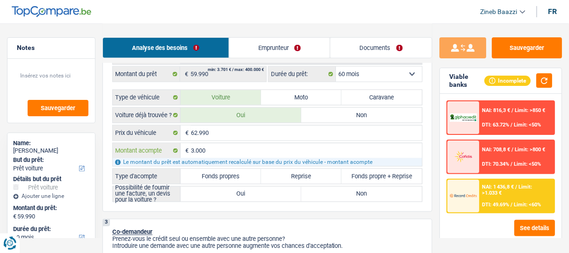 The width and height of the screenshot is (569, 253). What do you see at coordinates (146, 151) in the screenshot?
I see `label: Montant acompte` at bounding box center [146, 151].